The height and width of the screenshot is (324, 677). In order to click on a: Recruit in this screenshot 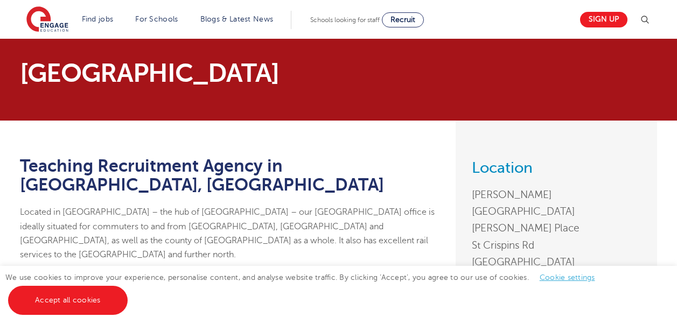, I will do `click(403, 20)`.